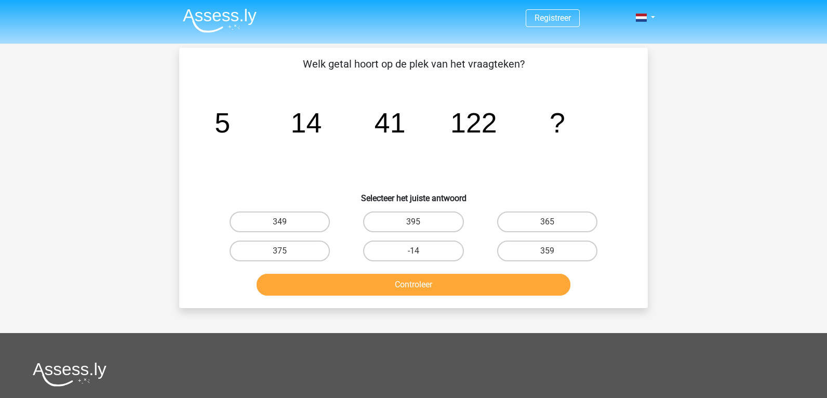 The height and width of the screenshot is (398, 827). Describe the element at coordinates (307, 123) in the screenshot. I see `tspan: 14` at that location.